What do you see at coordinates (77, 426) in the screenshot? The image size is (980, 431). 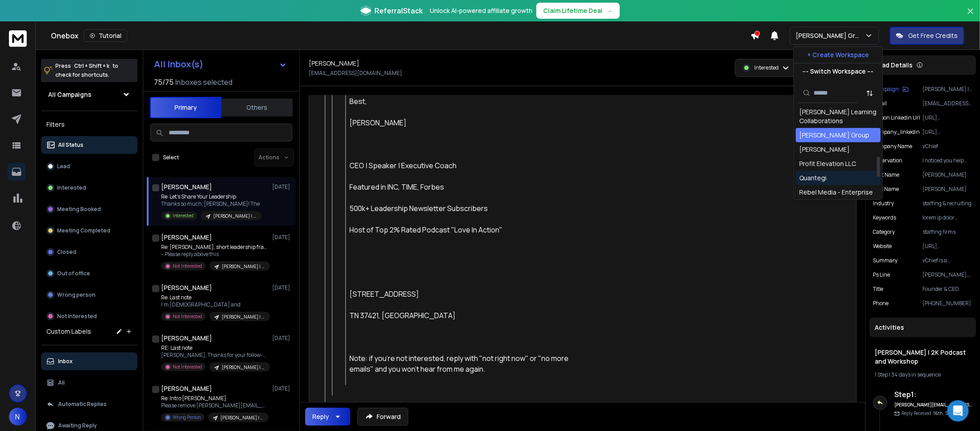 I see `p: Awaiting Reply` at bounding box center [77, 426].